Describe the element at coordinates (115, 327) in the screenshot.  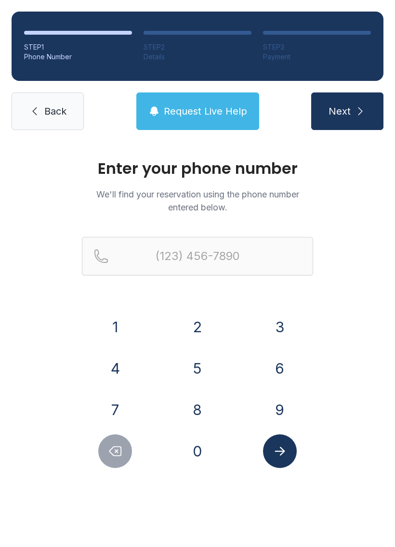
I see `button: 1` at that location.